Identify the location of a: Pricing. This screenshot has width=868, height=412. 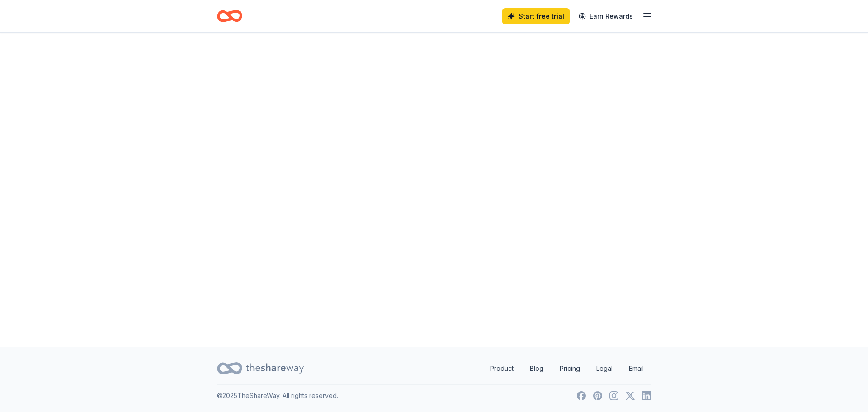
(570, 368).